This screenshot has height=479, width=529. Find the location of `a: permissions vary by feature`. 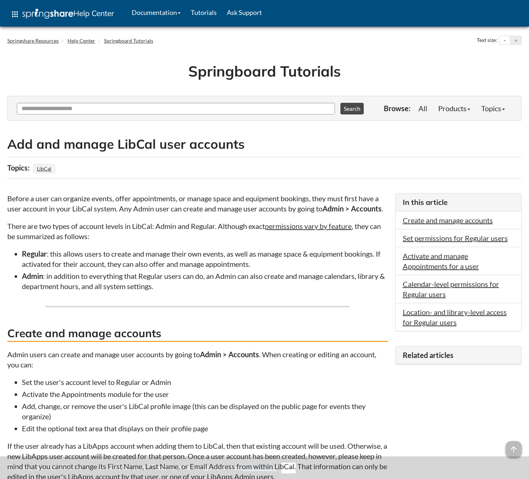

a: permissions vary by feature is located at coordinates (308, 226).